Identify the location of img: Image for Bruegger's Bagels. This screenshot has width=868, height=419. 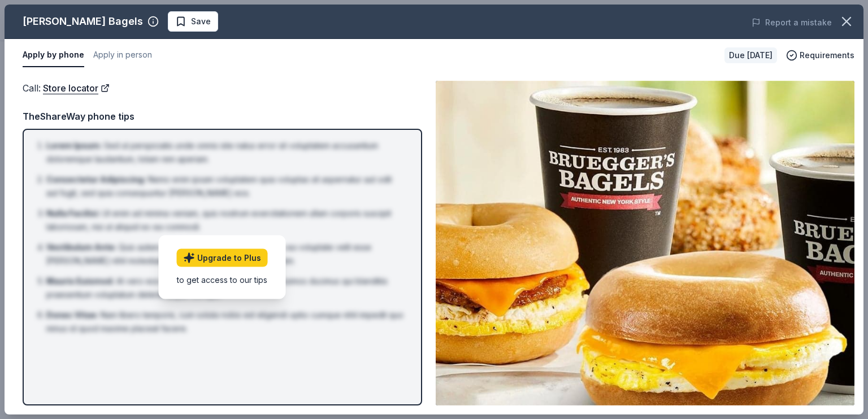
(644, 243).